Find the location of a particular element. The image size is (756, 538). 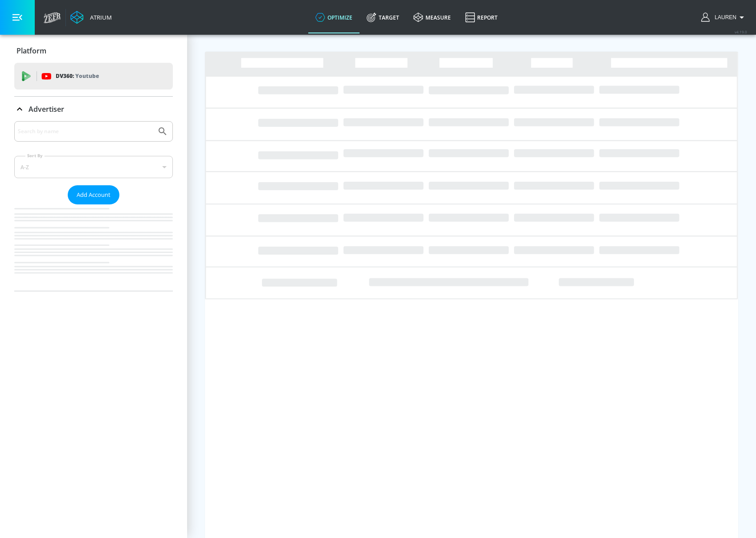

div: Atrium is located at coordinates (99, 17).